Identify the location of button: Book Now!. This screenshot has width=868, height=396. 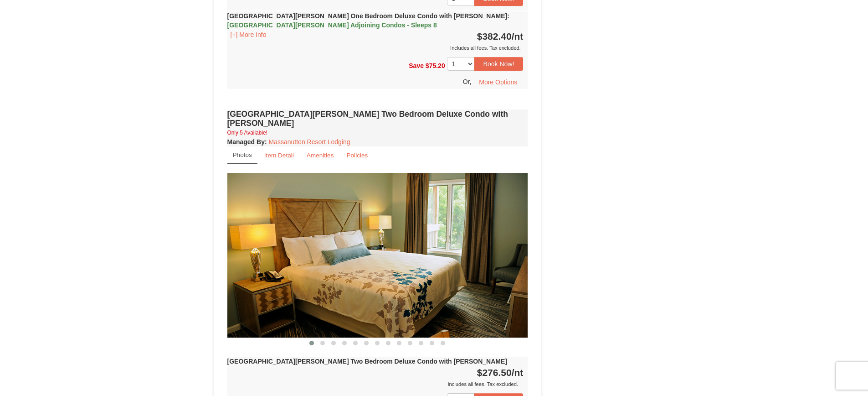
(499, 64).